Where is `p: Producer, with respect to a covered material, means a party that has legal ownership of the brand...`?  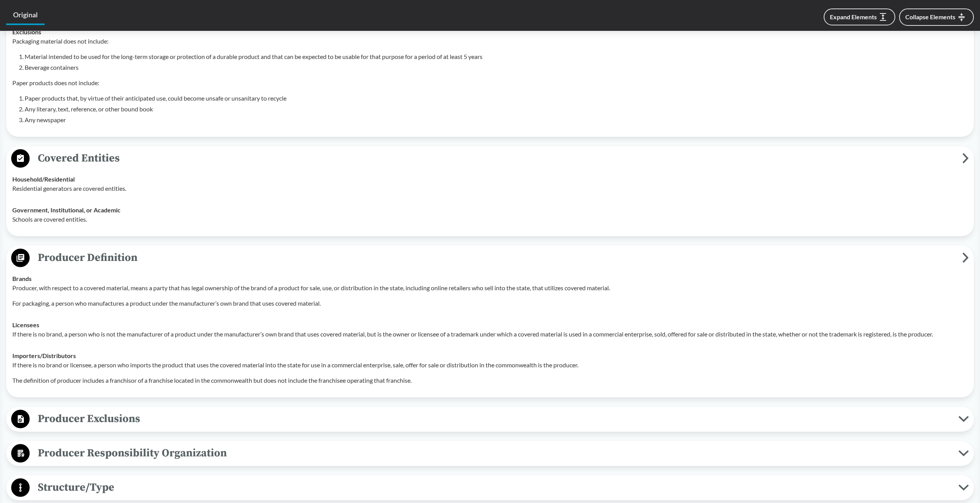
p: Producer, with respect to a covered material, means a party that has legal ownership of the brand... is located at coordinates (490, 288).